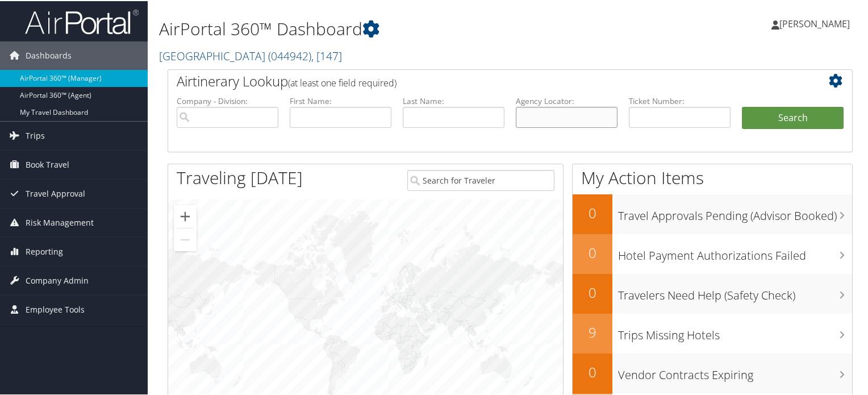 The image size is (868, 395). I want to click on h1: My Action Items, so click(712, 177).